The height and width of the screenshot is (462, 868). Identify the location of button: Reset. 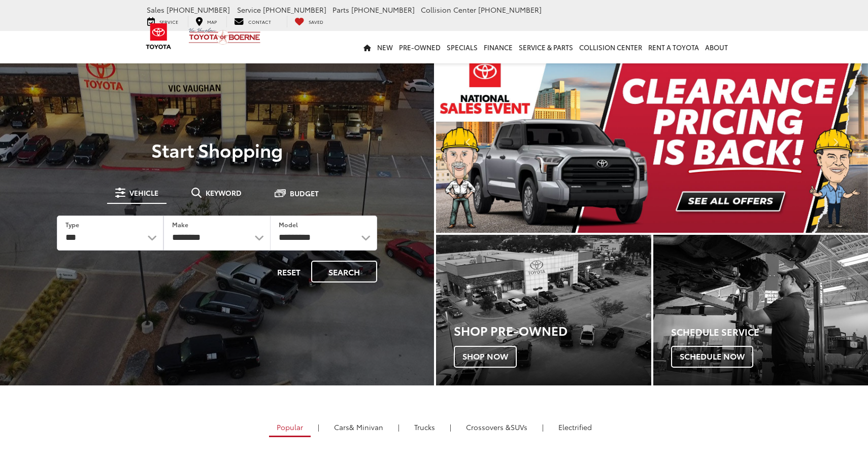
(288, 271).